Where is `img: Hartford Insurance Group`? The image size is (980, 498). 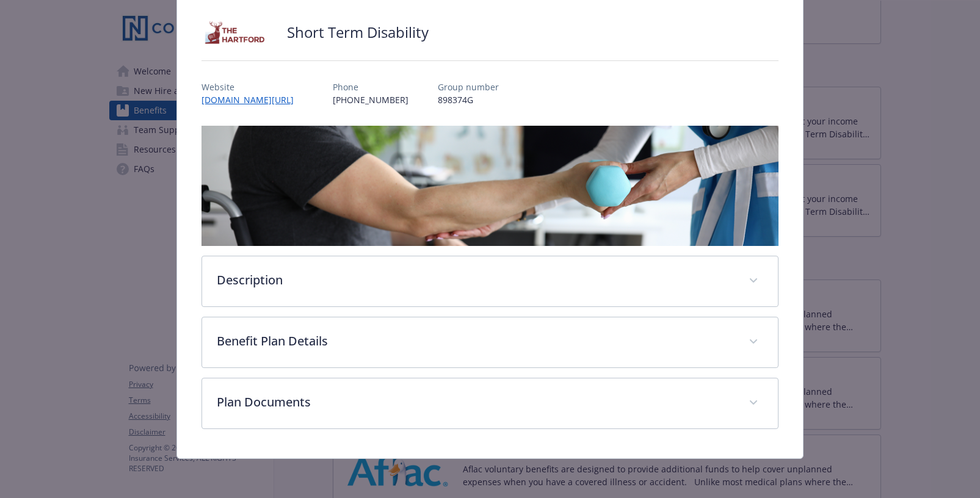 img: Hartford Insurance Group is located at coordinates (238, 32).